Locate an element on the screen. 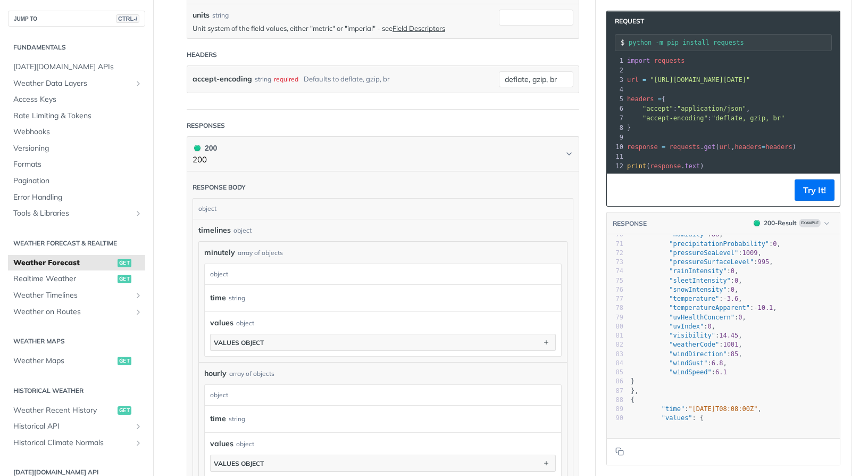 This screenshot has height=476, width=868. span: "accept-encoding" is located at coordinates (675, 118).